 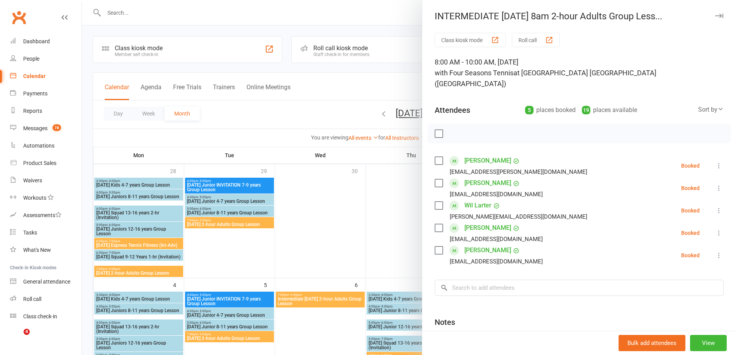 What do you see at coordinates (470, 40) in the screenshot?
I see `button: Class kiosk mode` at bounding box center [470, 40].